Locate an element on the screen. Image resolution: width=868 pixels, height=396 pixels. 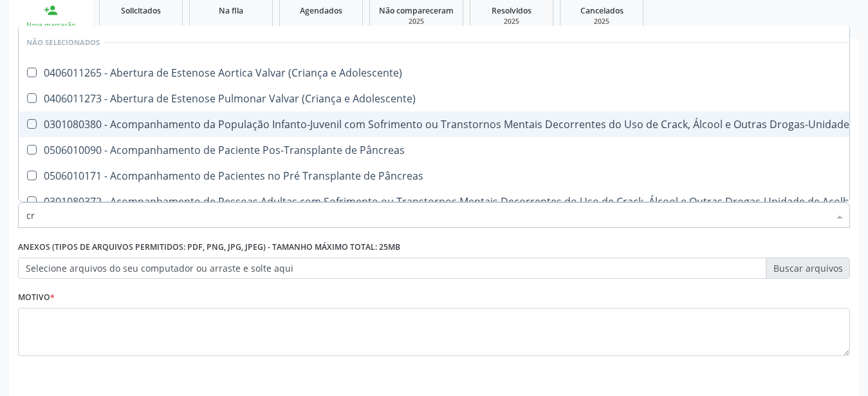
div: person_add is located at coordinates (51, 10).